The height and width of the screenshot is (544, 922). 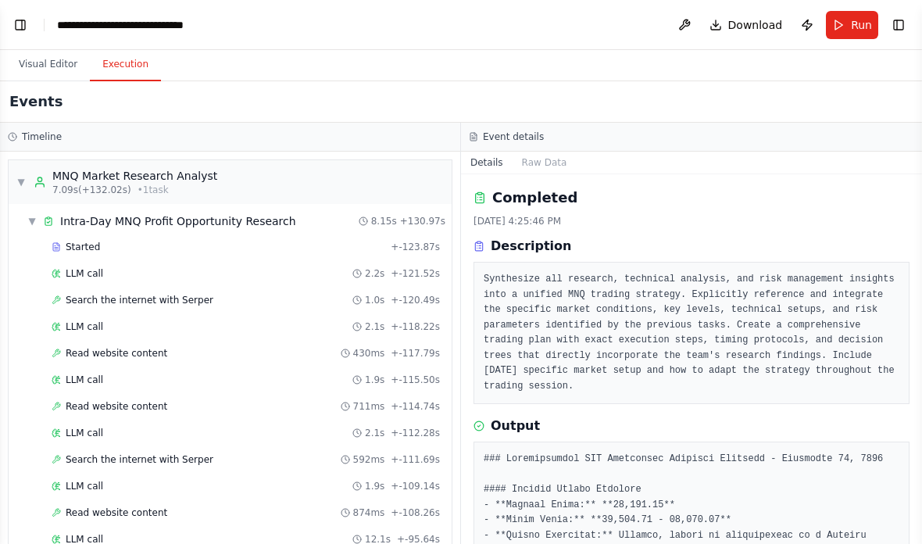 What do you see at coordinates (746, 25) in the screenshot?
I see `button: Download` at bounding box center [746, 25].